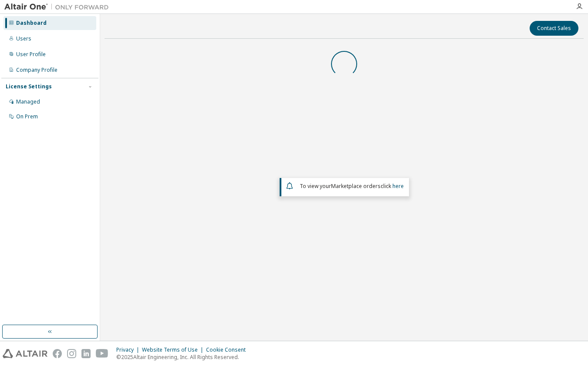 The image size is (588, 366). Describe the element at coordinates (174, 350) in the screenshot. I see `div: Website Terms of Use` at that location.